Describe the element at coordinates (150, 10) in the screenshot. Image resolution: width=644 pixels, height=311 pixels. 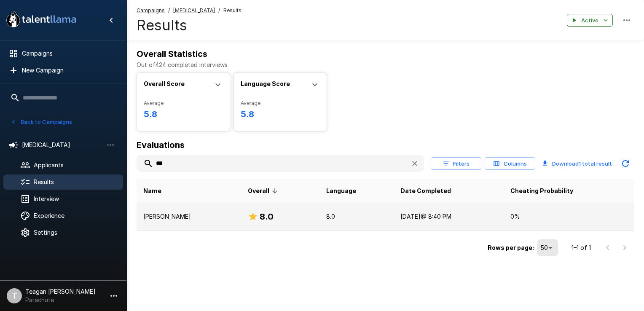
I see `u: Campaigns` at that location.